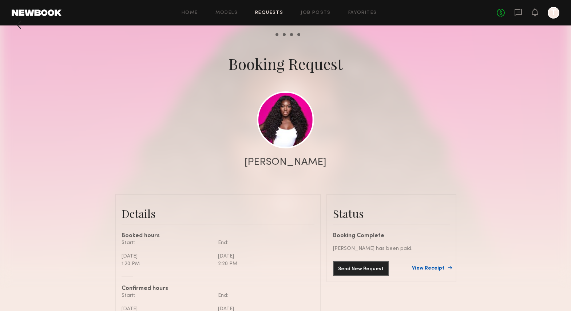 This screenshot has width=571, height=311. Describe the element at coordinates (263, 264) in the screenshot. I see `div: 2:20 PM` at that location.